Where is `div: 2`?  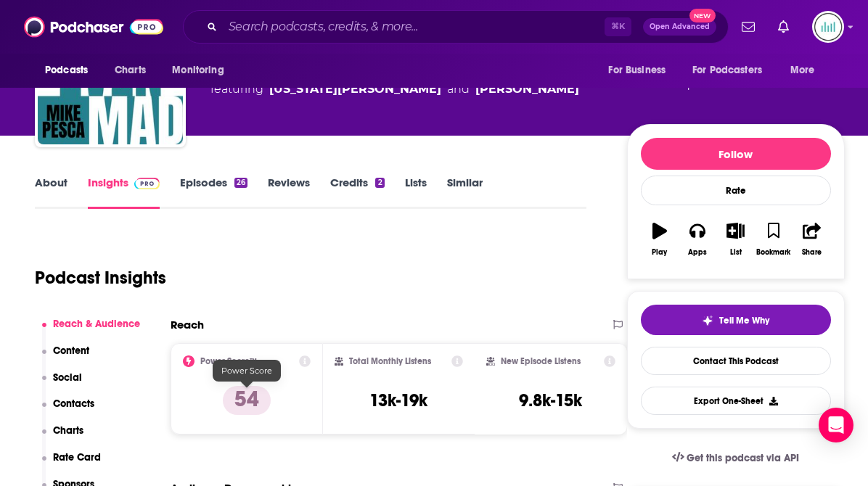 div: 2 is located at coordinates (380, 183).